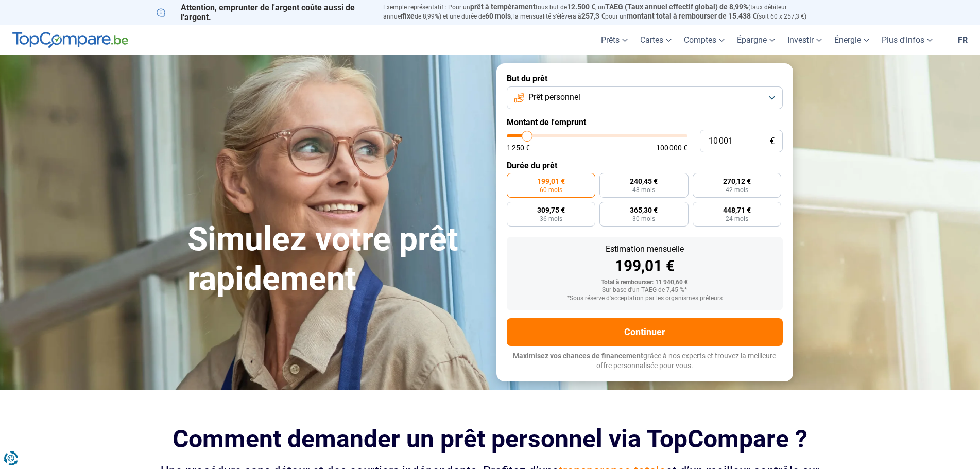 This screenshot has width=980, height=469. What do you see at coordinates (851, 40) in the screenshot?
I see `a: Énergie` at bounding box center [851, 40].